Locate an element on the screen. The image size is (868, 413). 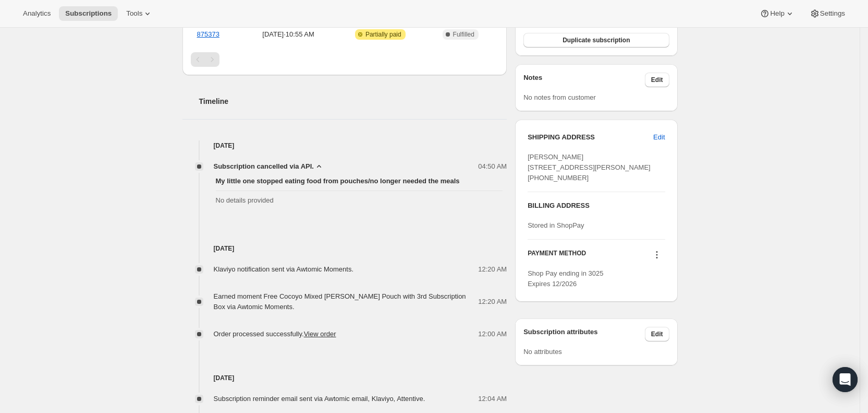
span: No notes from customer is located at coordinates (560, 97).